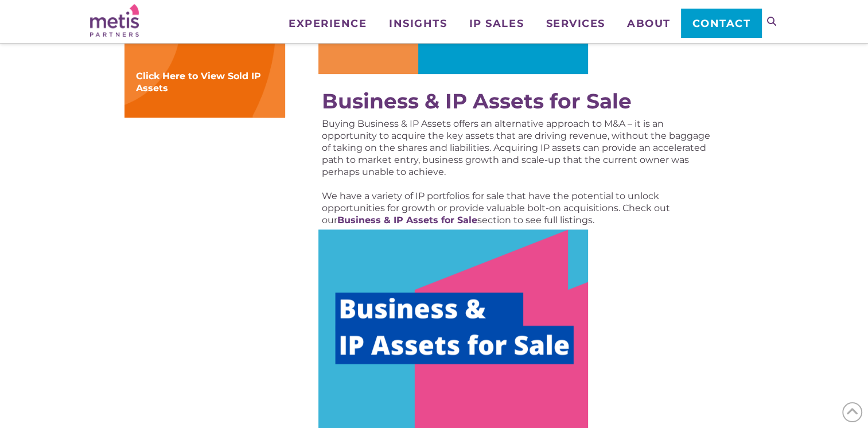  What do you see at coordinates (721, 23) in the screenshot?
I see `a: Contact` at bounding box center [721, 23].